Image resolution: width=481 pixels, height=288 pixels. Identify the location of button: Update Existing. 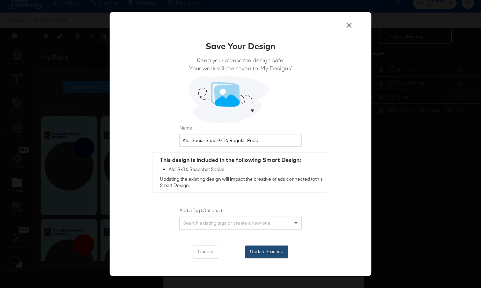
(266, 252).